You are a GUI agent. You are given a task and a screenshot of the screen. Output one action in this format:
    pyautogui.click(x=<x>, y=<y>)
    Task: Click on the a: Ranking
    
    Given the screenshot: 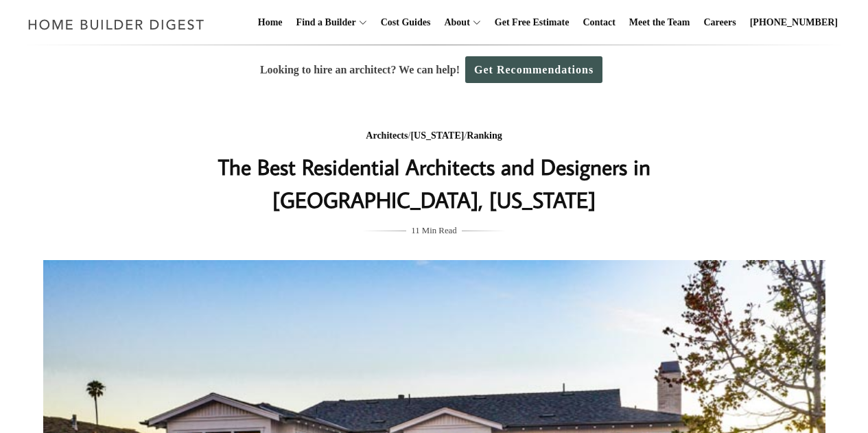 What is the action you would take?
    pyautogui.click(x=483, y=135)
    